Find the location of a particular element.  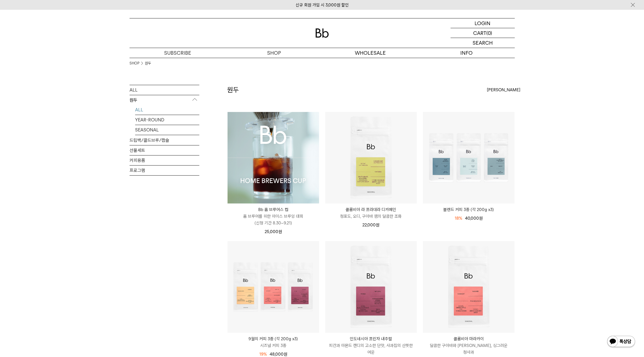

a: Bb 홈 브루어스 컵 is located at coordinates (273, 158).